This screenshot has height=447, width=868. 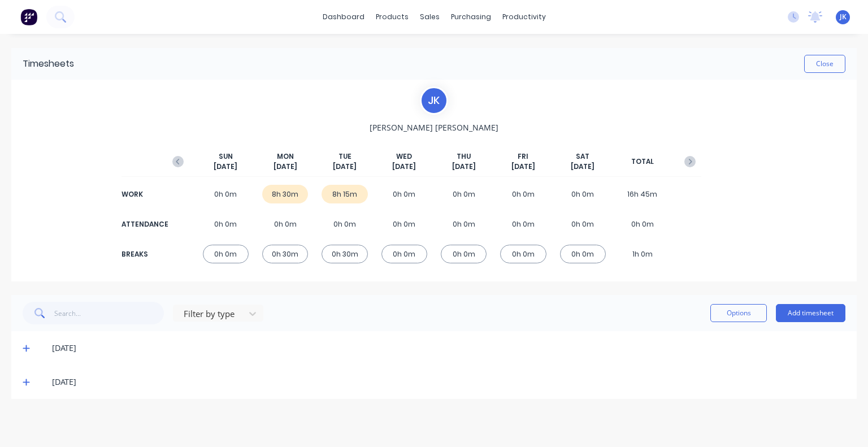 What do you see at coordinates (109, 313) in the screenshot?
I see `input: Search...` at bounding box center [109, 313].